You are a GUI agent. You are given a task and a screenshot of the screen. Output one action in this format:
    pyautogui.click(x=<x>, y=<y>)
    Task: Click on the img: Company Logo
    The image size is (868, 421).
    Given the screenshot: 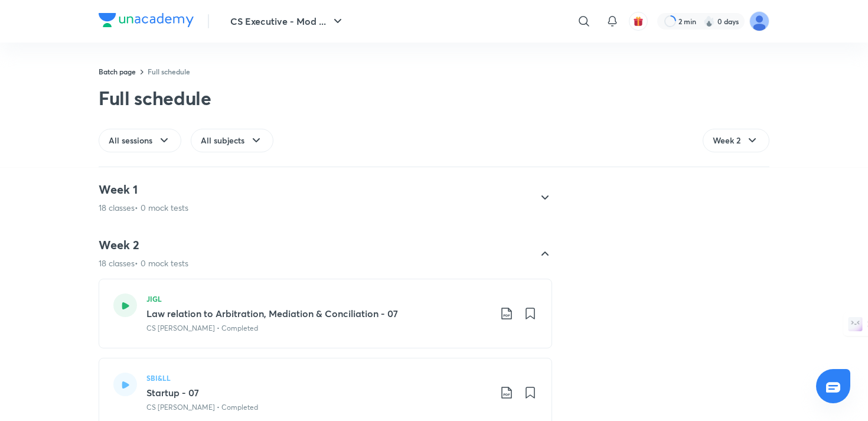 What is the action you would take?
    pyautogui.click(x=146, y=20)
    